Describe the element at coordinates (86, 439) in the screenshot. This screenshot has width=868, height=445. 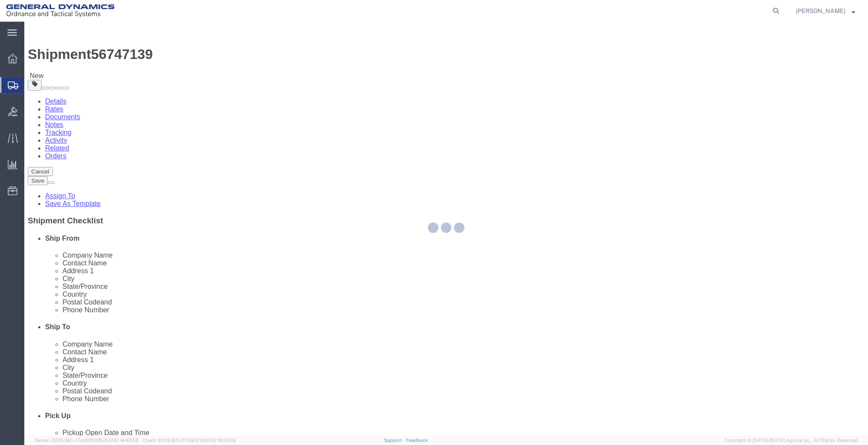
I see `span: Server: 2025.18.0-c7ad5f513fb` at that location.